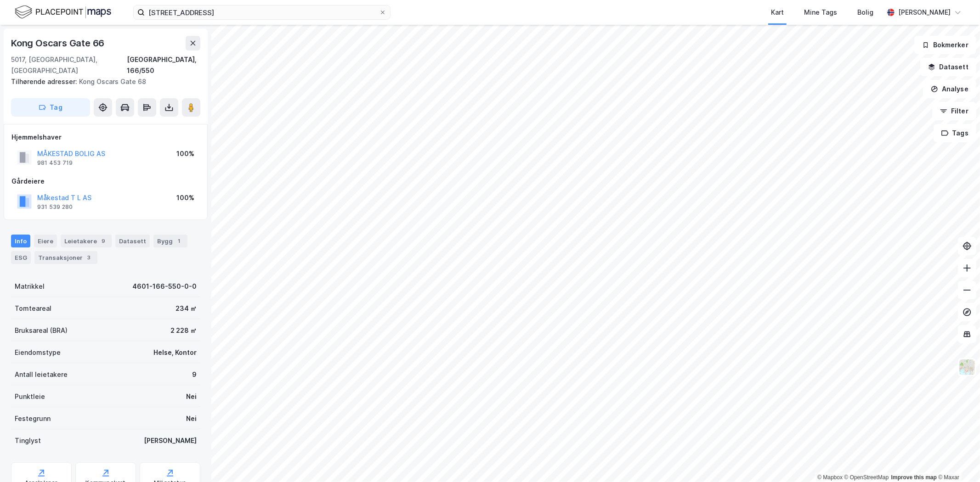 The height and width of the screenshot is (482, 980). I want to click on div: Bolig, so click(865, 13).